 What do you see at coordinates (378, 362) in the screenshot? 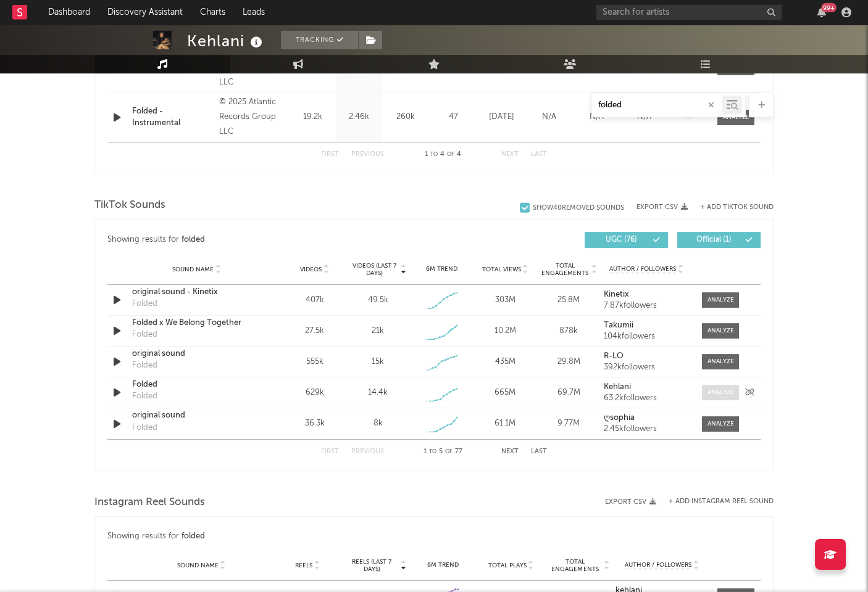
I see `div: 15k` at bounding box center [378, 362].